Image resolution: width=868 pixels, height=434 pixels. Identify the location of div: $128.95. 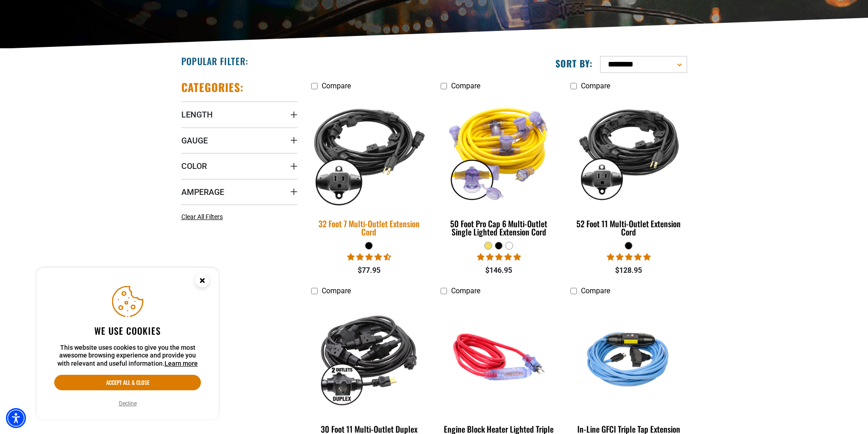
(628, 270).